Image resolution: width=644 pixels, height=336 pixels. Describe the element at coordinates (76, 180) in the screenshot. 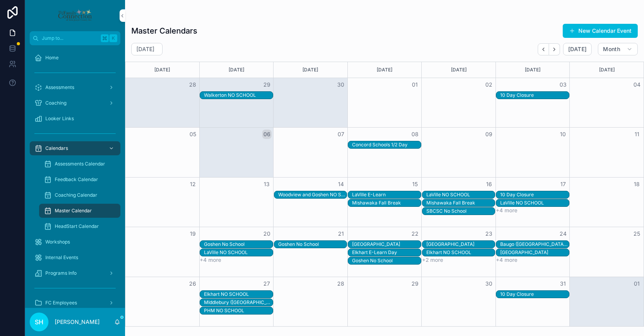

I see `span: Feedback Calendar` at that location.